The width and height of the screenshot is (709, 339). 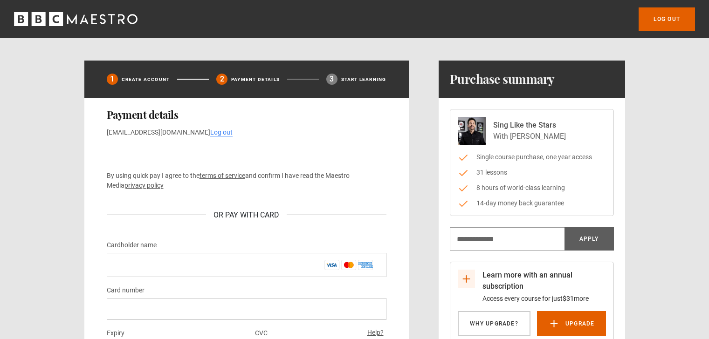 I want to click on a: terms of service, so click(x=222, y=176).